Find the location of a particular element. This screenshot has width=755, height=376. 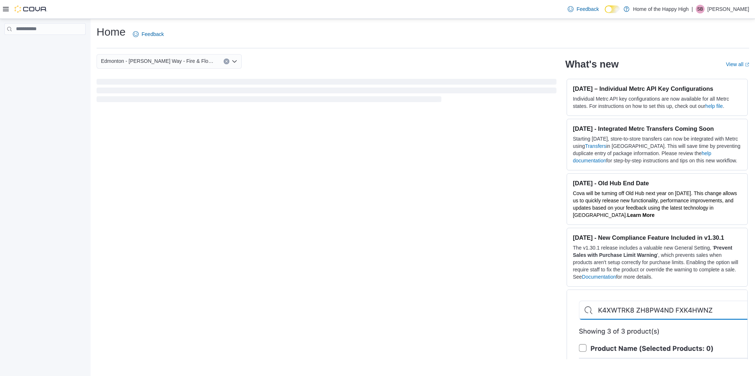

strong: Learn More is located at coordinates (641, 215).